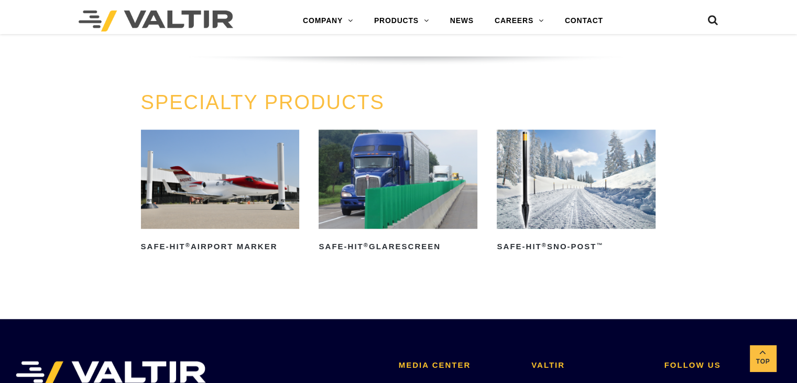 The height and width of the screenshot is (383, 797). I want to click on a: Safe-Hit®Sno-Post™, so click(576, 192).